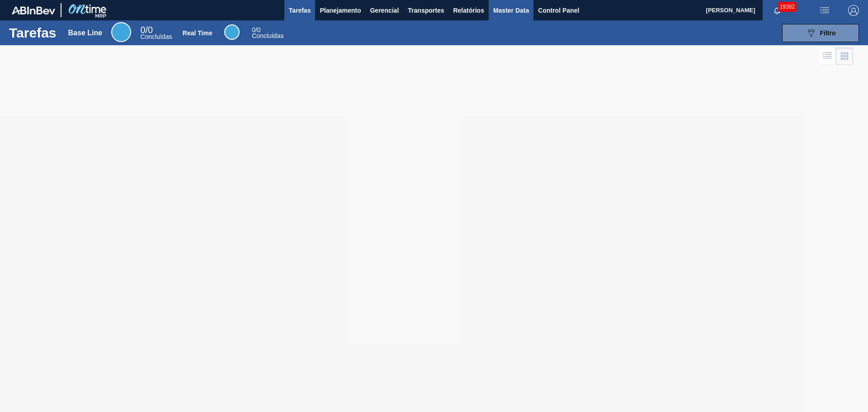  Describe the element at coordinates (559, 10) in the screenshot. I see `span: Control Panel` at that location.